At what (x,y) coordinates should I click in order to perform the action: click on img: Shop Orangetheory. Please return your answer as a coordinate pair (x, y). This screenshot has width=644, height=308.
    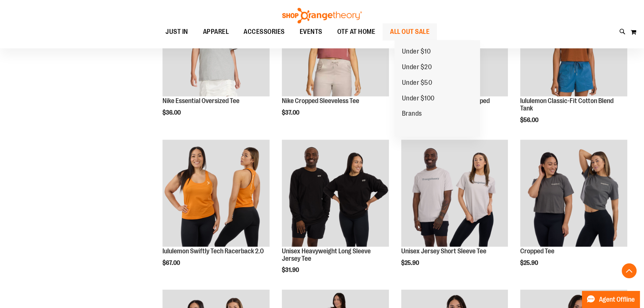
    Looking at the image, I should click on (322, 15).